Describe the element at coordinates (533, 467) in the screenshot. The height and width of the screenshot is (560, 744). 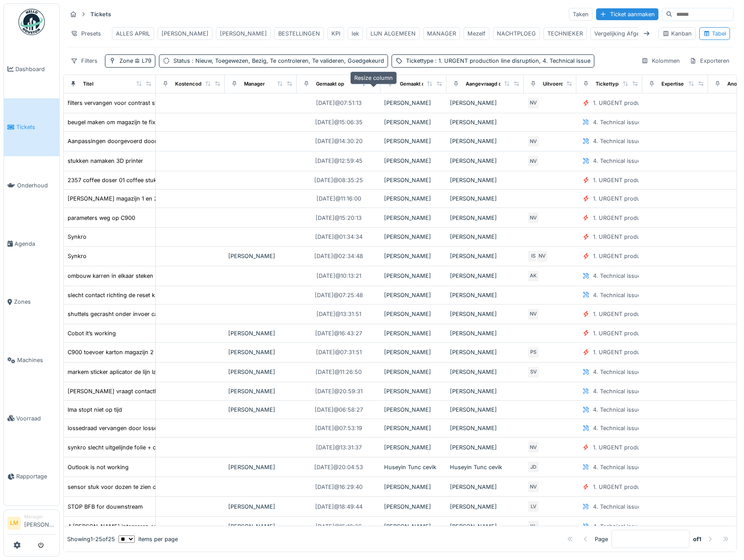
I see `div: JD` at that location.